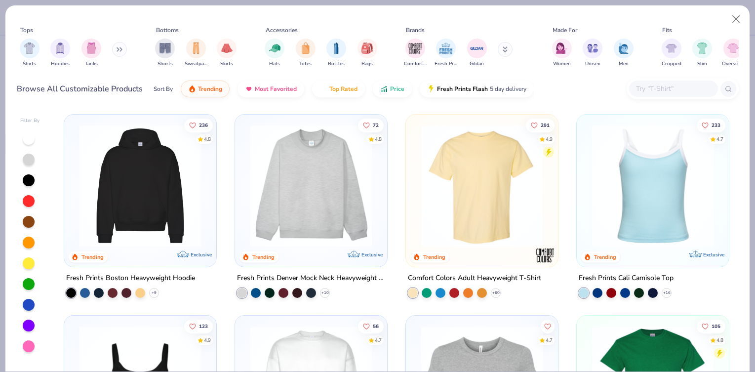 The image size is (755, 372). I want to click on span: Fresh Prints Flash, so click(462, 89).